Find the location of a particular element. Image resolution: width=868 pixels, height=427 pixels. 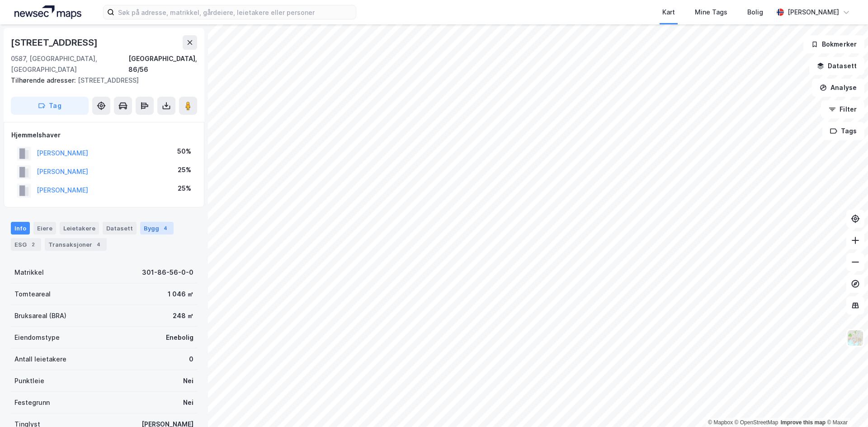

div: Punktleie is located at coordinates (29, 381).